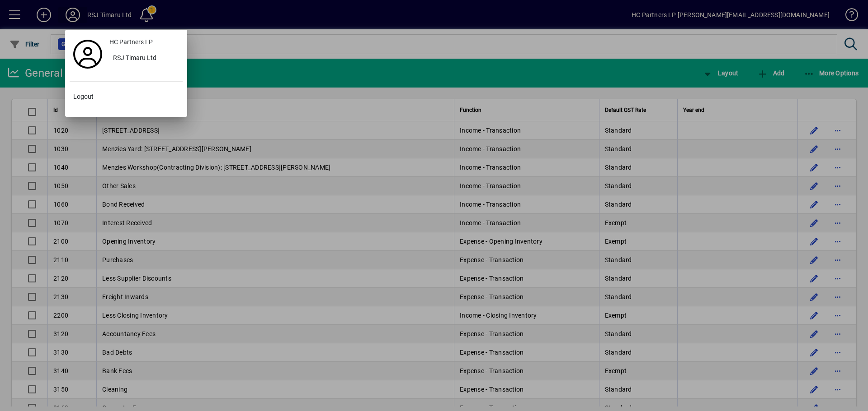 This screenshot has height=411, width=868. I want to click on a: Profile, so click(87, 55).